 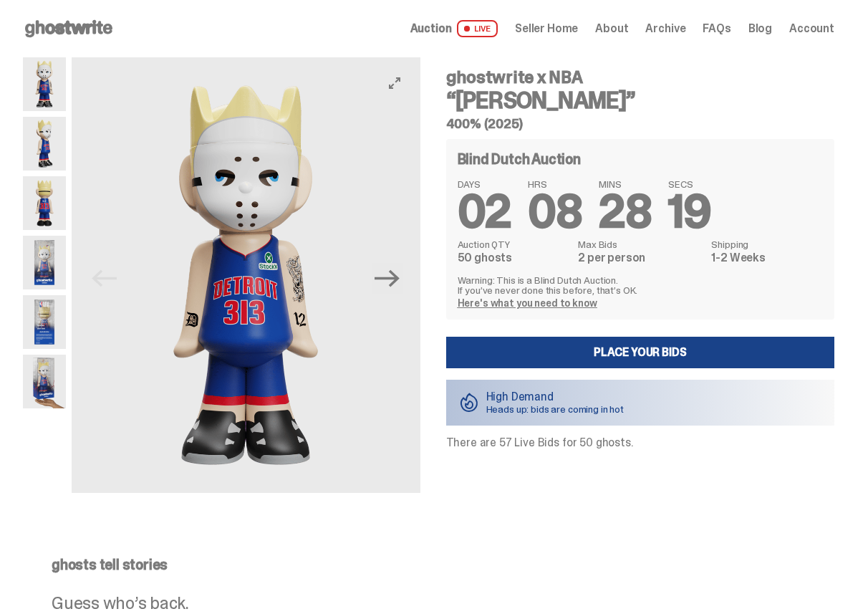 What do you see at coordinates (429, 565) in the screenshot?
I see `p: ghosts tell stories` at bounding box center [429, 565].